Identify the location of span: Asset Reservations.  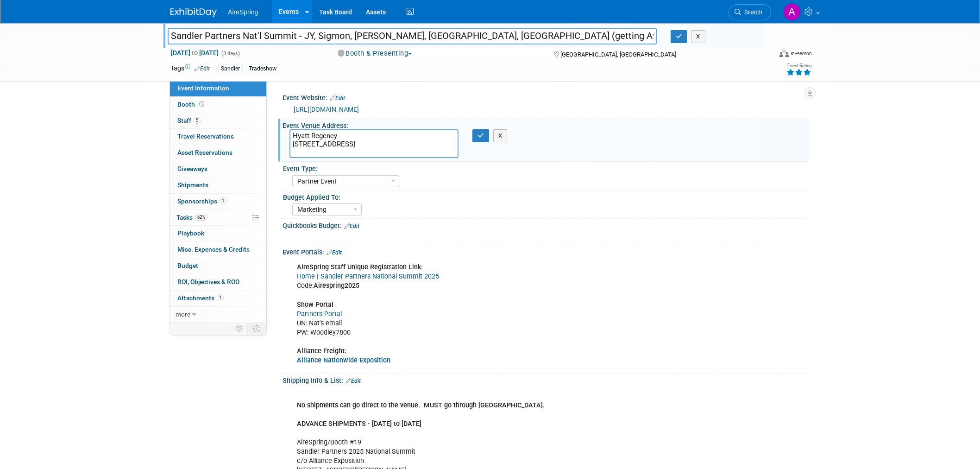
(205, 152).